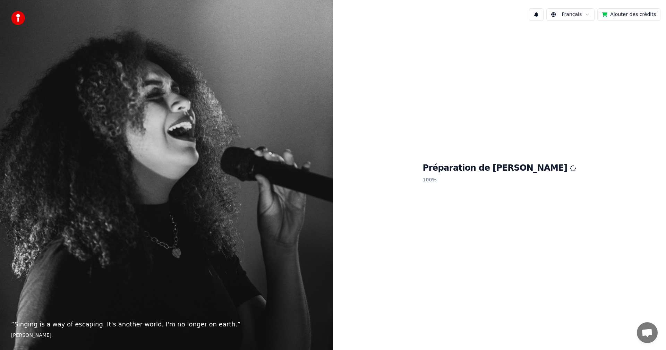  What do you see at coordinates (629, 15) in the screenshot?
I see `button: Ajouter des crédits` at bounding box center [629, 15].